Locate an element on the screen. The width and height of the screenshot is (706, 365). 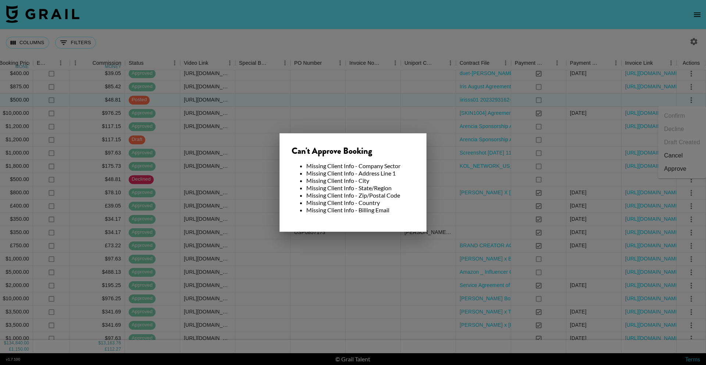
div: Can't Approve Booking is located at coordinates (353, 151).